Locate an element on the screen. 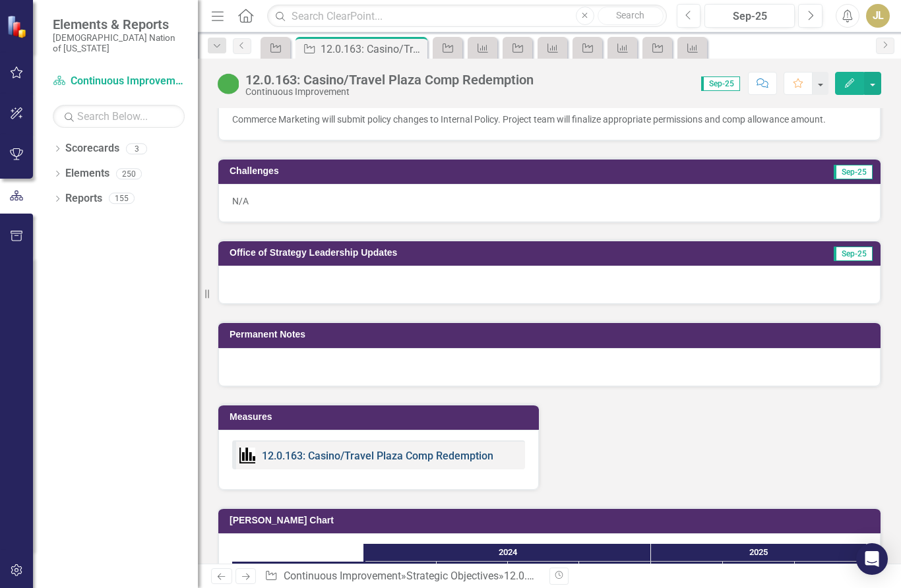 This screenshot has height=588, width=901. div: 2025 is located at coordinates (758, 552).